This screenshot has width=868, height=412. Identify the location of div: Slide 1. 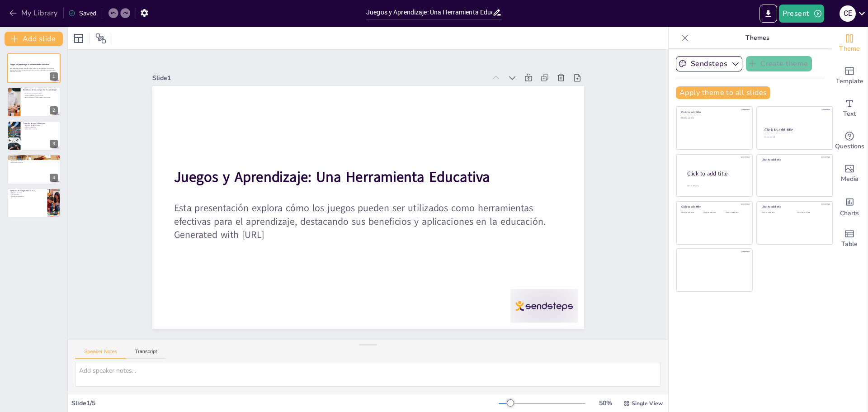
(320, 78).